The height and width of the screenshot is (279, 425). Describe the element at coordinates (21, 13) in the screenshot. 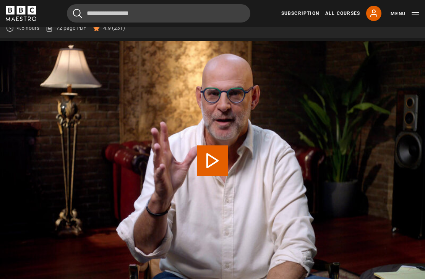

I see `a: BBC Maestro` at that location.